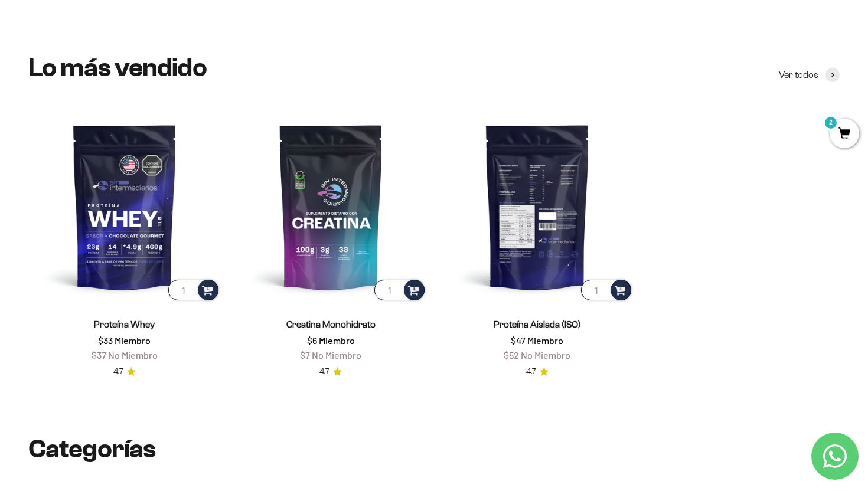 The width and height of the screenshot is (868, 491). What do you see at coordinates (831, 122) in the screenshot?
I see `mark: 2` at bounding box center [831, 122].